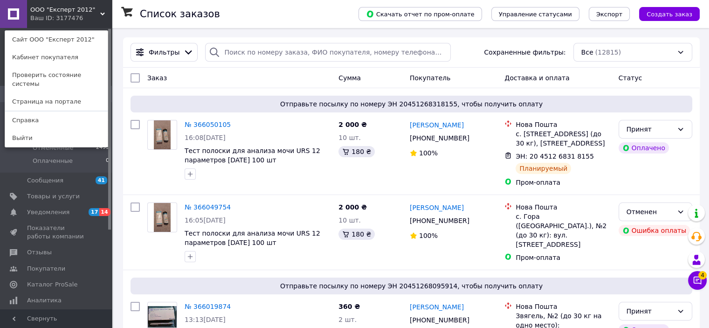 The image size is (709, 328). I want to click on div: Отменен, so click(650, 212).